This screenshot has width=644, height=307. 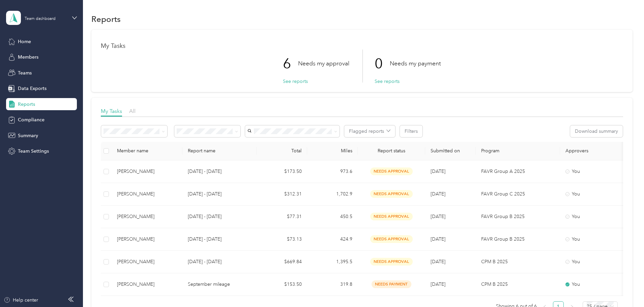 I want to click on td: 450.5, so click(x=332, y=217).